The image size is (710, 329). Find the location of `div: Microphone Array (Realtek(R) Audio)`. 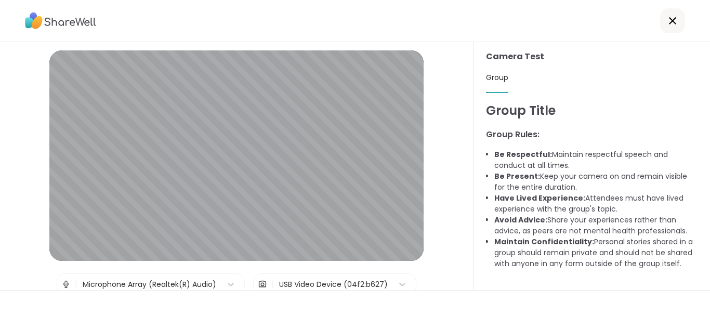

div: Microphone Array (Realtek(R) Audio) is located at coordinates (149, 284).